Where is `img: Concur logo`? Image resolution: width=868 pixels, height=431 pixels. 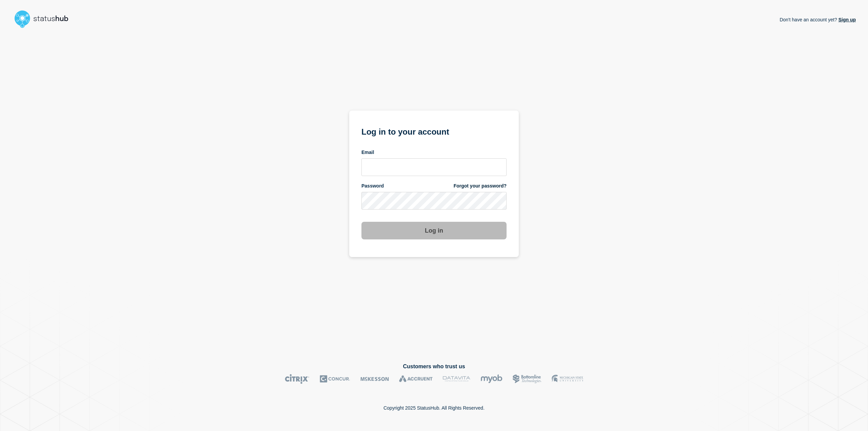
img: Concur logo is located at coordinates (335, 379).